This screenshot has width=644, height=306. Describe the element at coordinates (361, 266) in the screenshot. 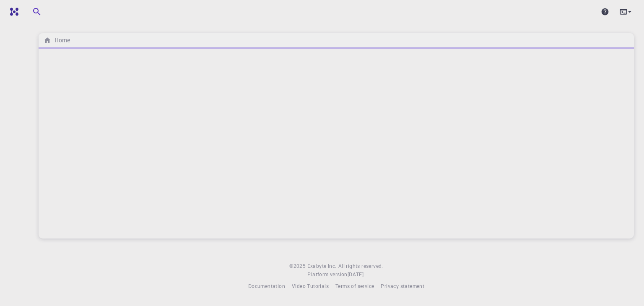

I see `span: All rights reserved.` at that location.